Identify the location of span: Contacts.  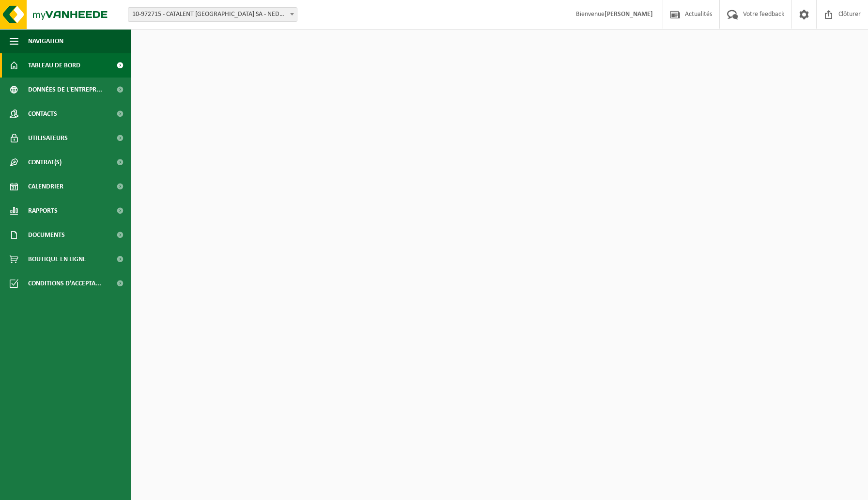
(42, 114).